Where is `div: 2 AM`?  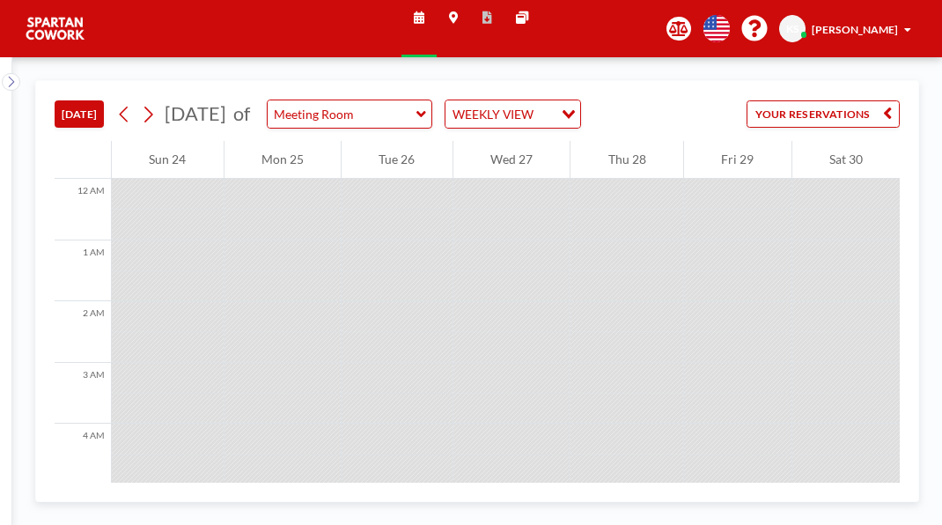 div: 2 AM is located at coordinates (83, 332).